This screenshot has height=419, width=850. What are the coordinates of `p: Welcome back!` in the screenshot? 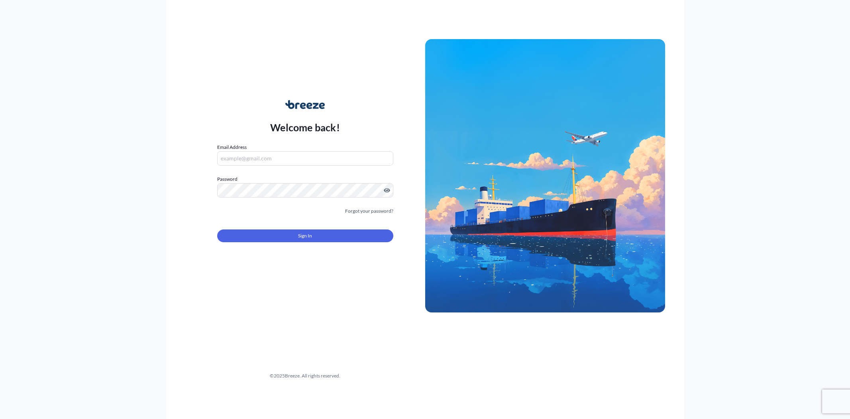 It's located at (305, 127).